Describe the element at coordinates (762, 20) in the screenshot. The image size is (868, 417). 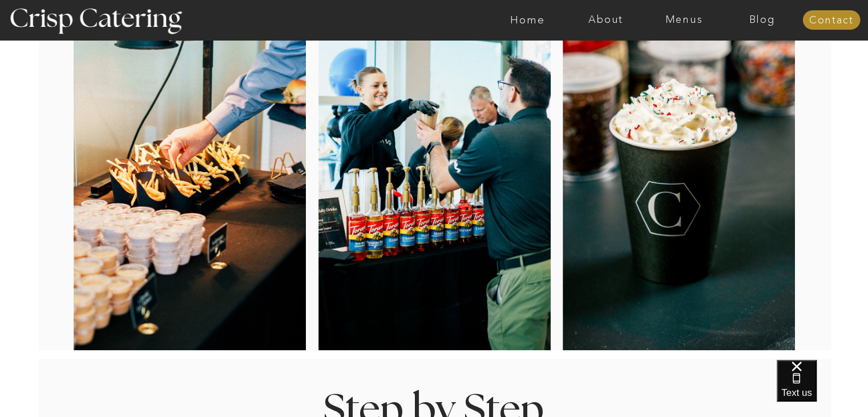
I see `a: Blog` at that location.